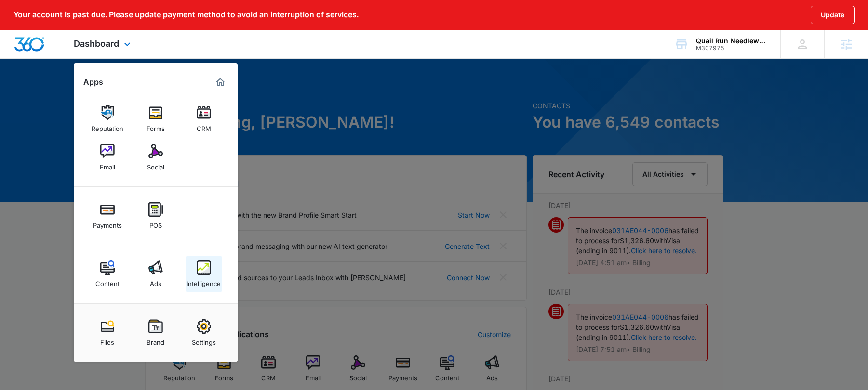 The height and width of the screenshot is (390, 868). I want to click on div: account name, so click(731, 41).